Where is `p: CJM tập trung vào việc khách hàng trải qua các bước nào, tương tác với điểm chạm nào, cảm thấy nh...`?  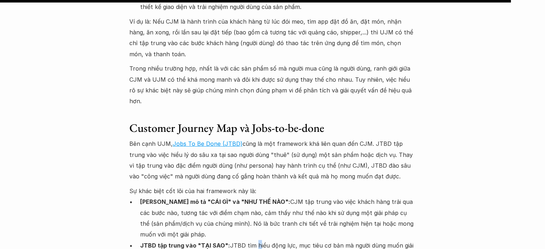
p: CJM tập trung vào việc khách hàng trải qua các bước nào, tương tác với điểm chạm nào, cảm thấy nh... is located at coordinates (278, 218).